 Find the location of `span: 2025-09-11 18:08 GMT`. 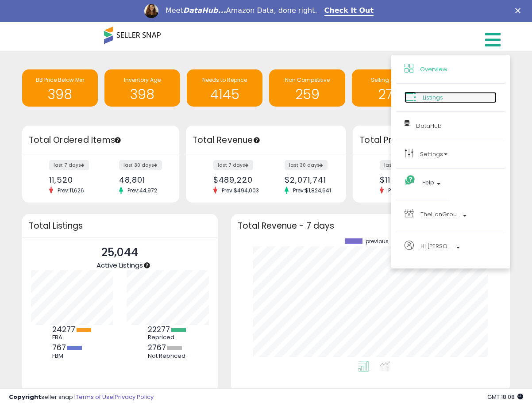

span: 2025-09-11 18:08 GMT is located at coordinates (505, 397).